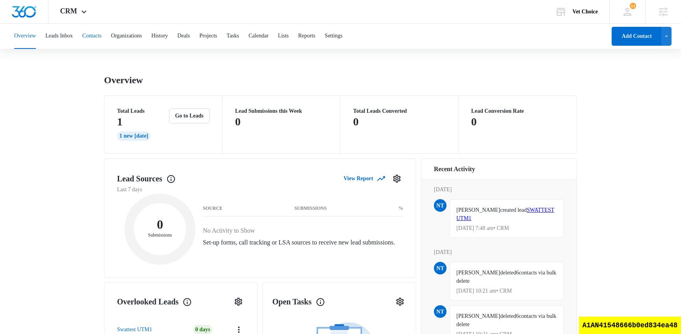 Image resolution: width=681 pixels, height=334 pixels. What do you see at coordinates (120, 122) in the screenshot?
I see `p: 1` at bounding box center [120, 122].